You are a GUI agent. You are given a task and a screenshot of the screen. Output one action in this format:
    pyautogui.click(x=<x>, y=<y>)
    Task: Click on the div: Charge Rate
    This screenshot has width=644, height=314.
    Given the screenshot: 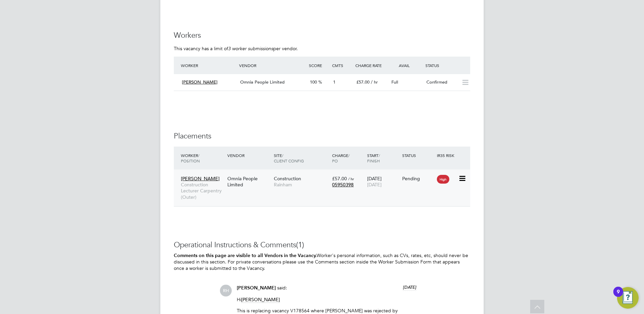 What is the action you would take?
    pyautogui.click(x=371, y=66)
    